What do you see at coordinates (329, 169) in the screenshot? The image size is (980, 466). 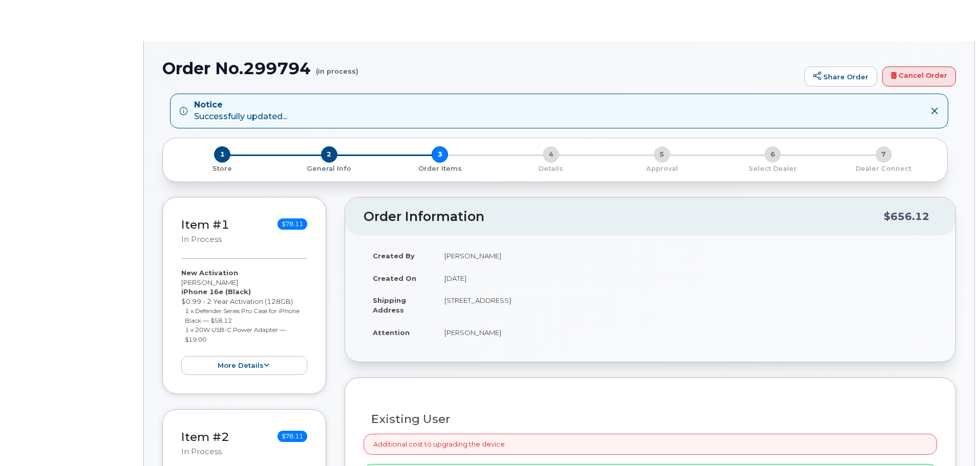 I see `p: General Info` at bounding box center [329, 169].